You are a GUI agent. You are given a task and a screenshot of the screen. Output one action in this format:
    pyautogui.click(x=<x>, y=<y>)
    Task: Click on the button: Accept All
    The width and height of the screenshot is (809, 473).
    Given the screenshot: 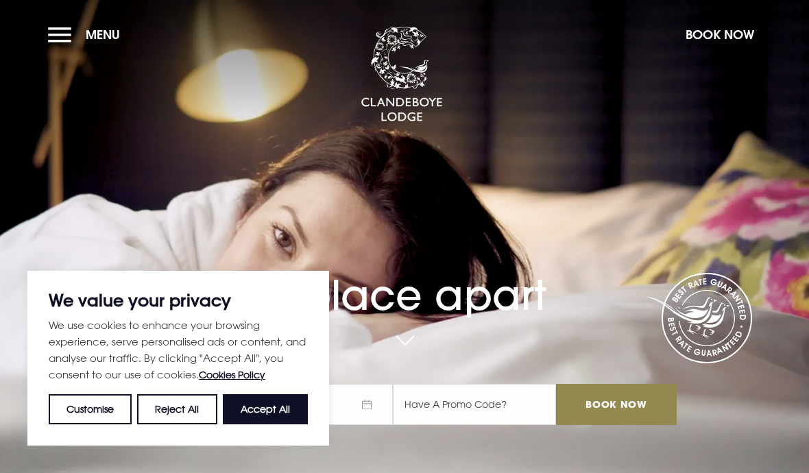 What is the action you would take?
    pyautogui.click(x=265, y=409)
    